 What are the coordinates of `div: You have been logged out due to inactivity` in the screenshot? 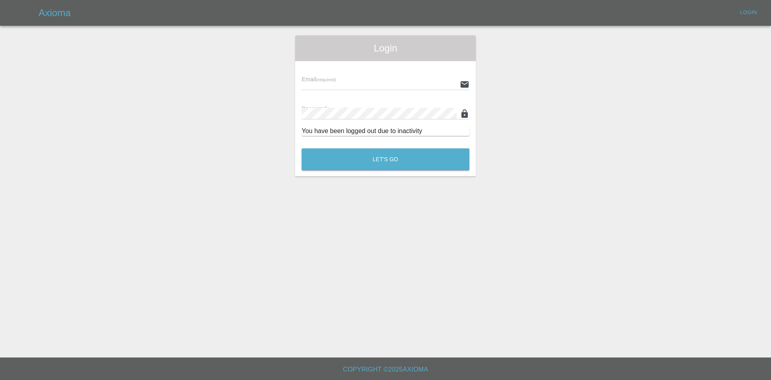 It's located at (386, 131).